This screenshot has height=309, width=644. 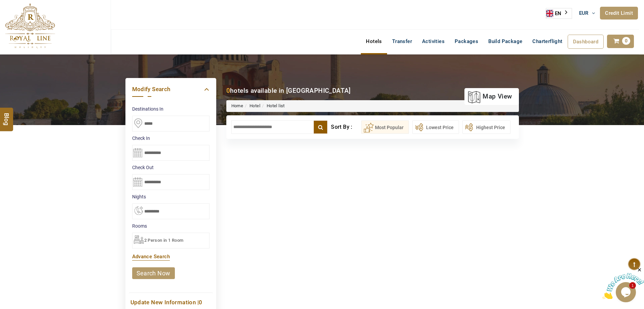 What do you see at coordinates (171, 109) in the screenshot?
I see `label: Destinations In` at bounding box center [171, 109].